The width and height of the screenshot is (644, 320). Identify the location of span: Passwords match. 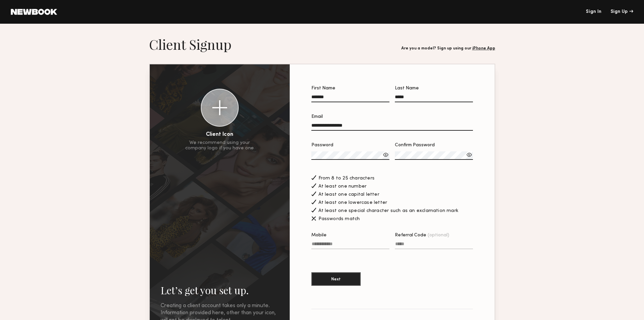
(339, 219).